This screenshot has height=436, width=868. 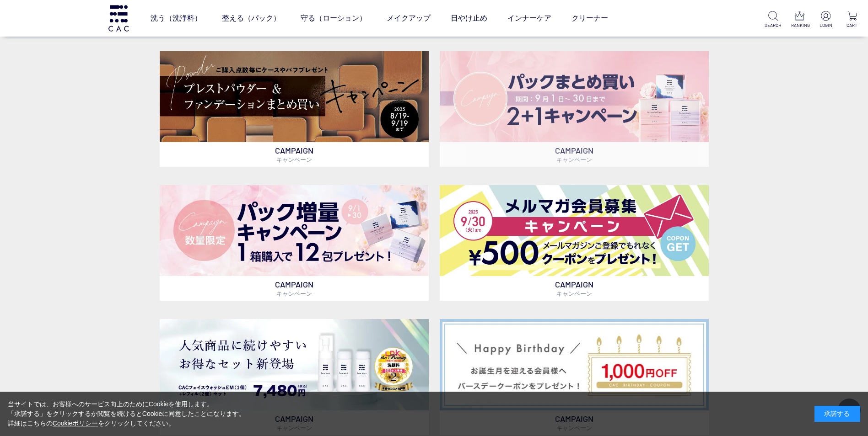 What do you see at coordinates (574, 364) in the screenshot?
I see `img: バースデークーポン` at bounding box center [574, 364].